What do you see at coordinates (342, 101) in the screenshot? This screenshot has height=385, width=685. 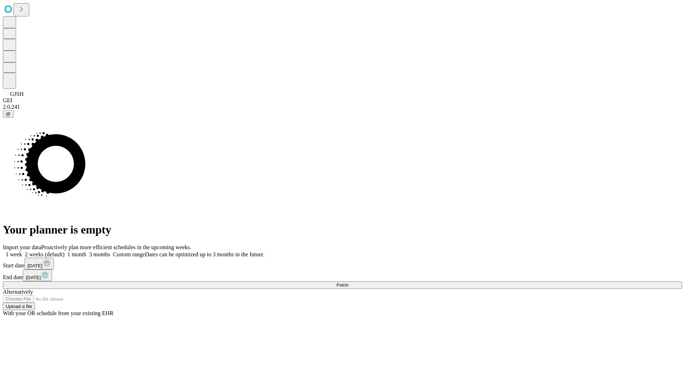 I see `div: GEI` at bounding box center [342, 101].